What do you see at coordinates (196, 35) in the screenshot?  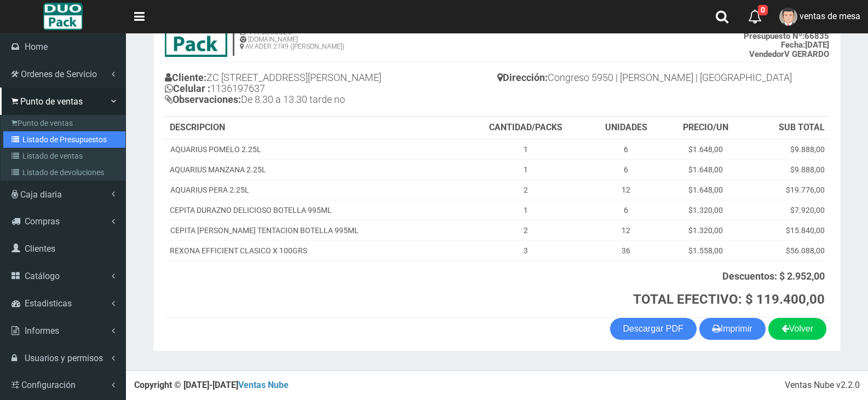 I see `img: 15ec80cb8f772e35c0579ae6ae841c79.jpg` at bounding box center [196, 35].